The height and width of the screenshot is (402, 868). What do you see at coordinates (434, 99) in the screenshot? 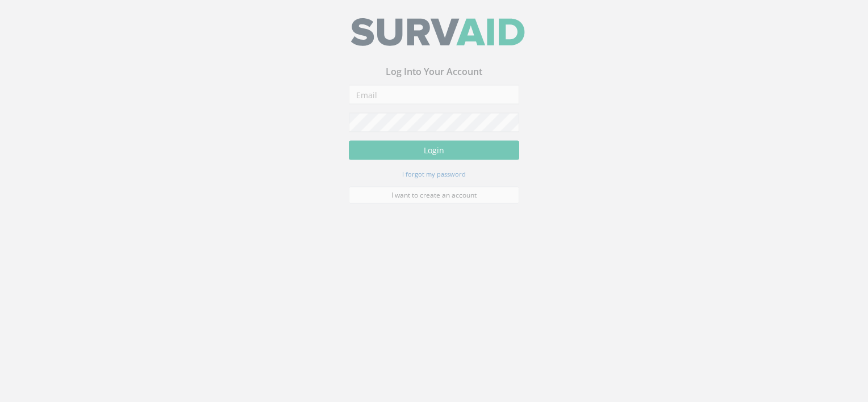
I see `input: Email` at bounding box center [434, 99].